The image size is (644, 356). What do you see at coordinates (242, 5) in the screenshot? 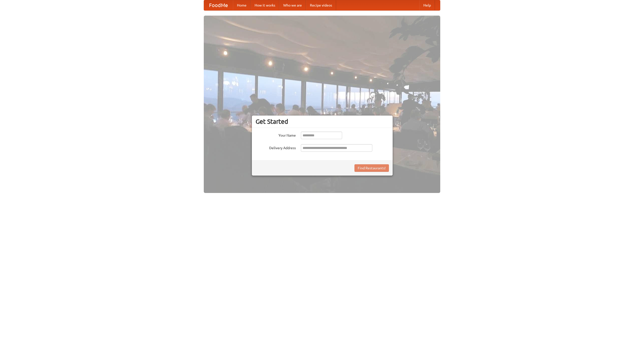
I see `a: Home` at bounding box center [242, 5].